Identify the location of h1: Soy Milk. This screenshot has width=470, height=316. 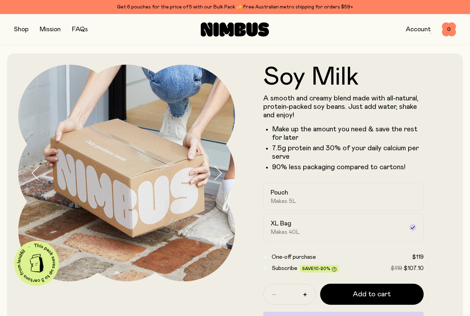
(344, 77).